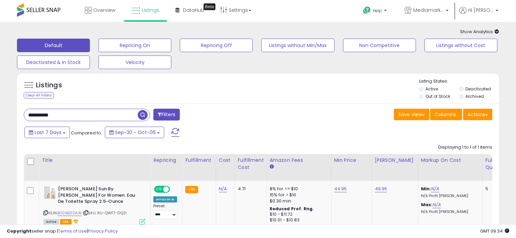 The height and width of the screenshot is (238, 516). I want to click on button: Repricing On, so click(135, 45).